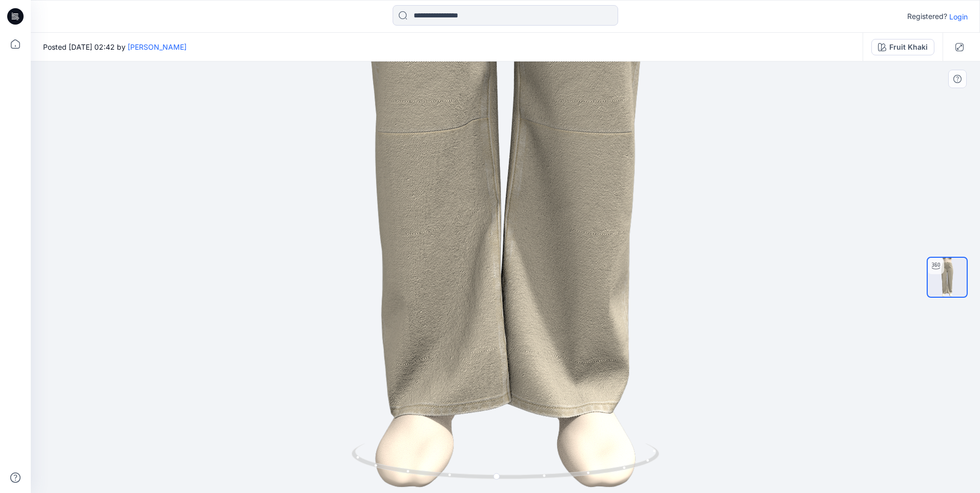 The height and width of the screenshot is (493, 980). I want to click on p: Login, so click(959, 16).